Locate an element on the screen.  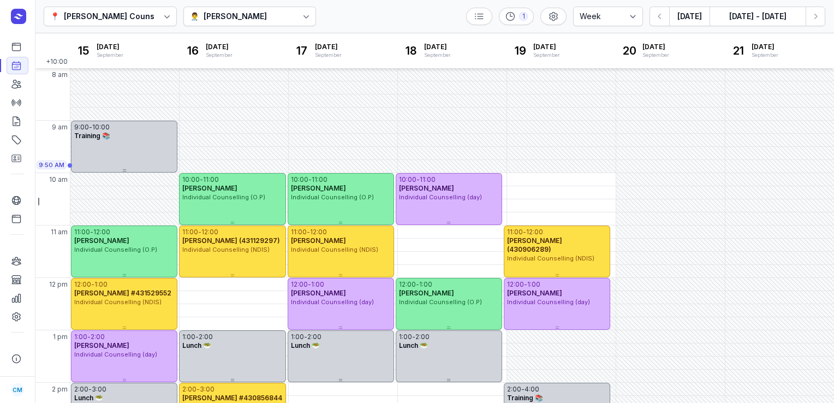
div: 17 is located at coordinates (302, 51).